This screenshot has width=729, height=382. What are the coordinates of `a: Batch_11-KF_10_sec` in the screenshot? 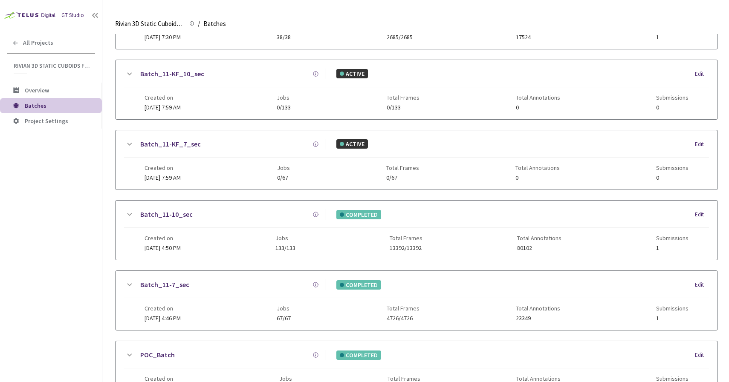 It's located at (172, 74).